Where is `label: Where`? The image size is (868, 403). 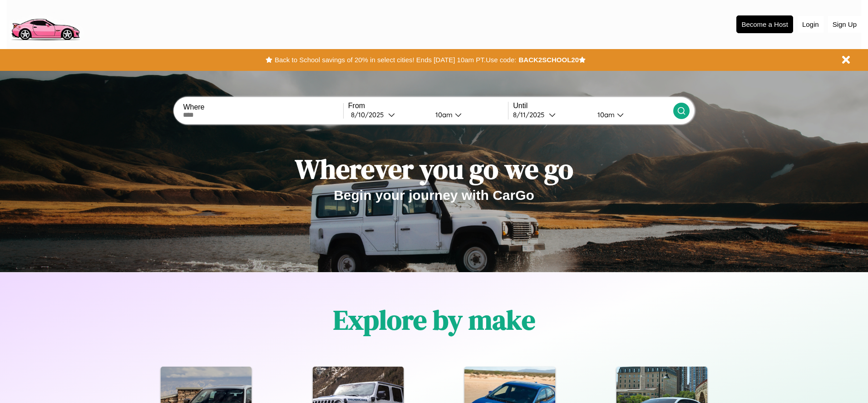 label: Where is located at coordinates (263, 108).